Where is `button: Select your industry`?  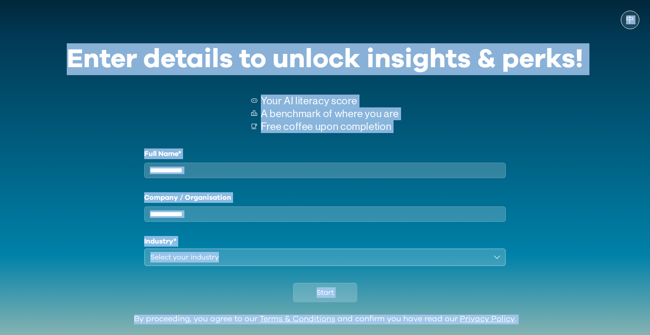 button: Select your industry is located at coordinates (325, 257).